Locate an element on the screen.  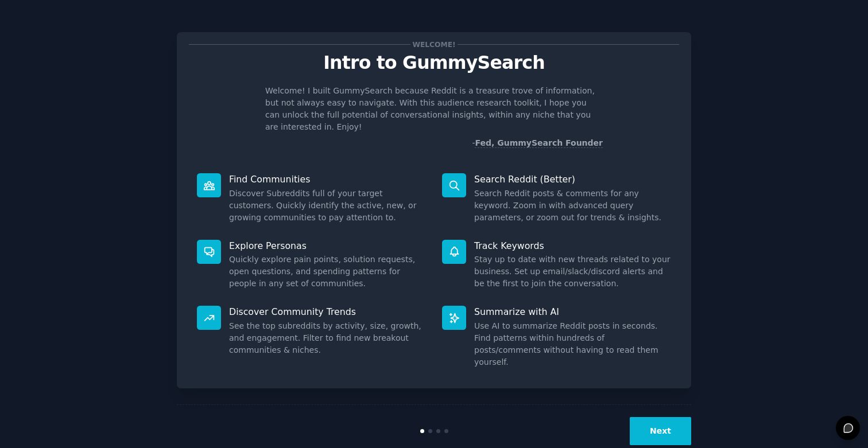
button: Next is located at coordinates (660, 431).